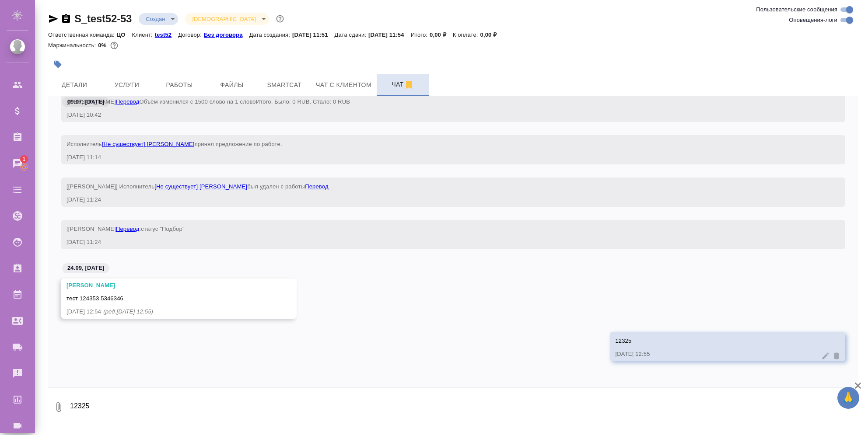 The width and height of the screenshot is (868, 435). What do you see at coordinates (53, 19) in the screenshot?
I see `button: Скопировать ссылку для ЯМессенджера` at bounding box center [53, 19].